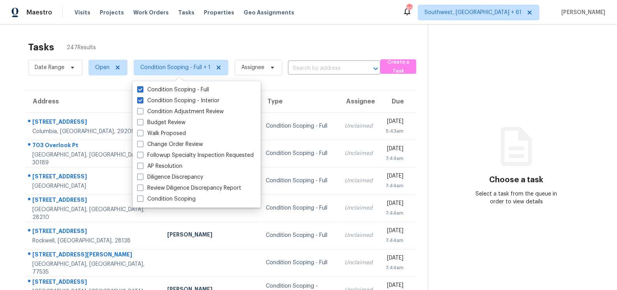 Image resolution: width=617 pixels, height=290 pixels. What do you see at coordinates (323, 68) in the screenshot?
I see `input: Search by address` at bounding box center [323, 68].